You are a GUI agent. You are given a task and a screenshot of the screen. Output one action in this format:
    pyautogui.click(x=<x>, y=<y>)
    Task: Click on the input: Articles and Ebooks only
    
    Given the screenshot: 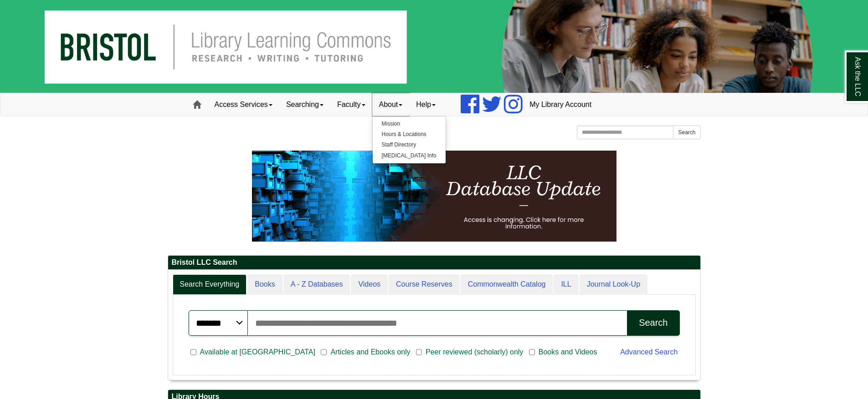 What is the action you would take?
    pyautogui.click(x=324, y=352)
    